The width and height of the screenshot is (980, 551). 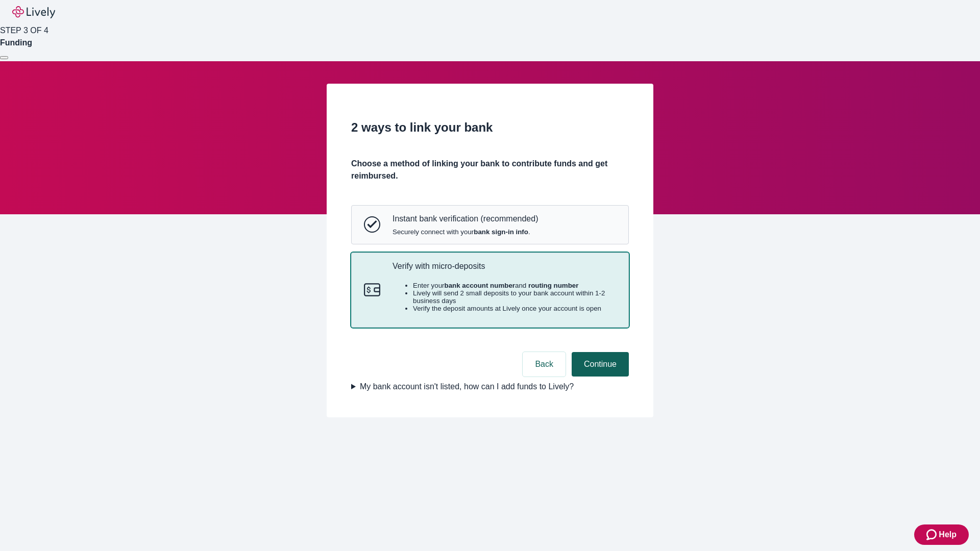 What do you see at coordinates (501, 232) in the screenshot?
I see `strong: bank sign-in info` at bounding box center [501, 232].